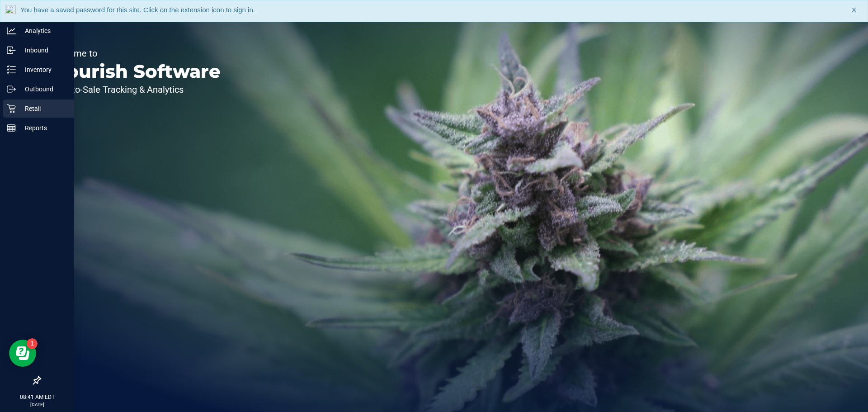 This screenshot has width=868, height=412. What do you see at coordinates (854, 10) in the screenshot?
I see `span: X` at bounding box center [854, 10].